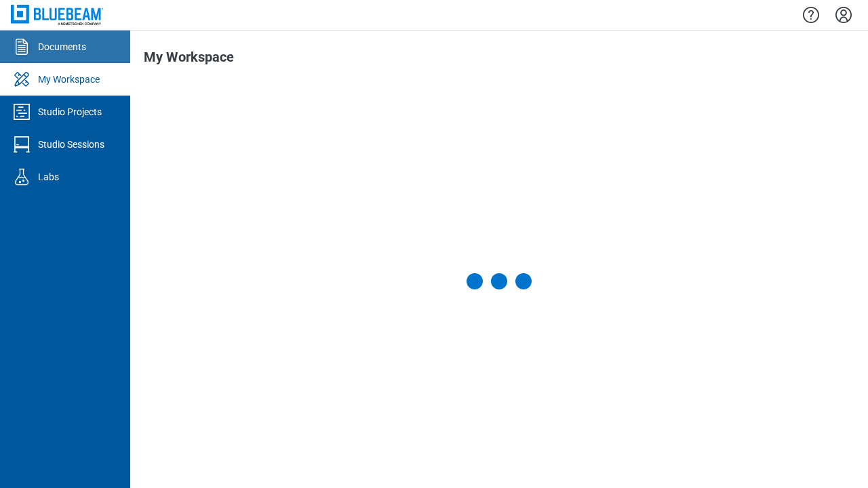 This screenshot has width=868, height=488. Describe the element at coordinates (48, 176) in the screenshot. I see `div: Labs` at that location.